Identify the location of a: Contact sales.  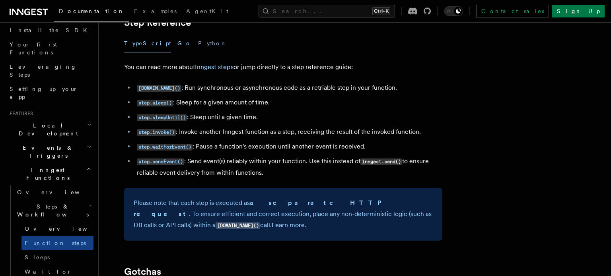
(512, 11).